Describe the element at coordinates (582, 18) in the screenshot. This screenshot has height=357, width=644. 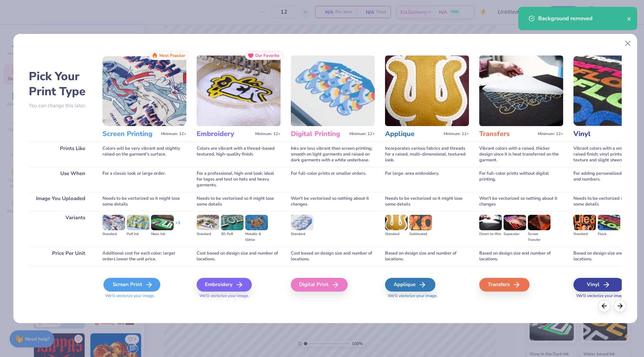
I see `div: Background removed` at that location.